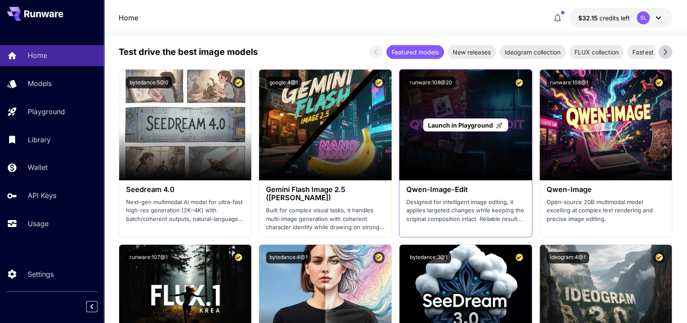 The height and width of the screenshot is (323, 687). Describe the element at coordinates (472, 52) in the screenshot. I see `span: New releases` at that location.